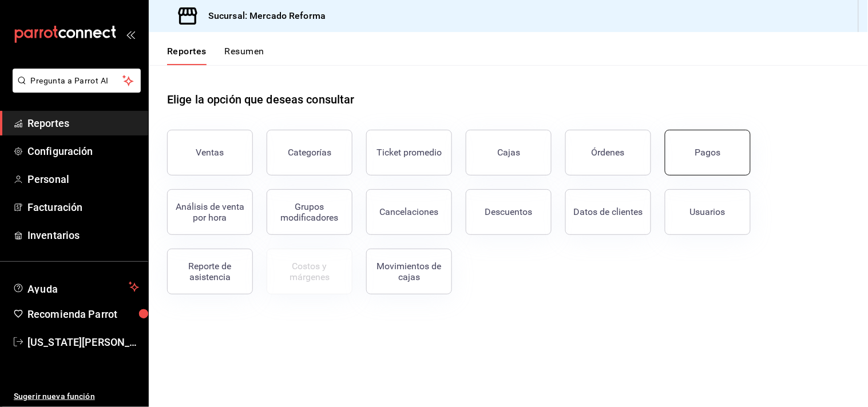 The width and height of the screenshot is (868, 407). Describe the element at coordinates (210, 212) in the screenshot. I see `button: Análisis de venta por hora` at that location.